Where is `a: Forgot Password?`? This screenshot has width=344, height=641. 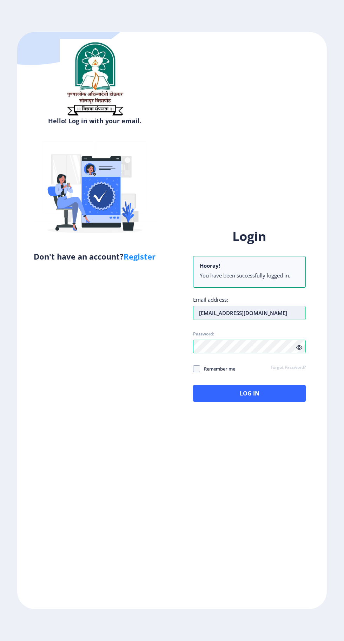 a: Forgot Password? is located at coordinates (288, 368).